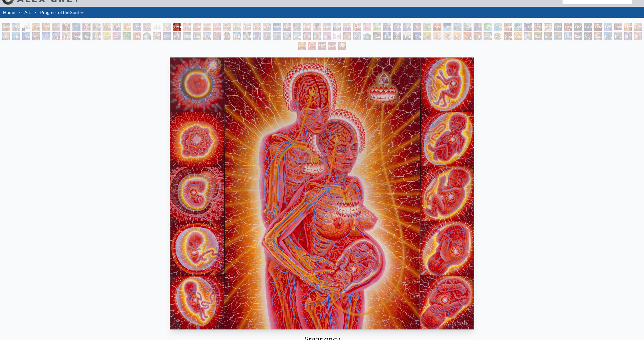  Describe the element at coordinates (177, 37) in the screenshot. I see `div: Dissectional Art for Tool's Lateralus CD` at that location.